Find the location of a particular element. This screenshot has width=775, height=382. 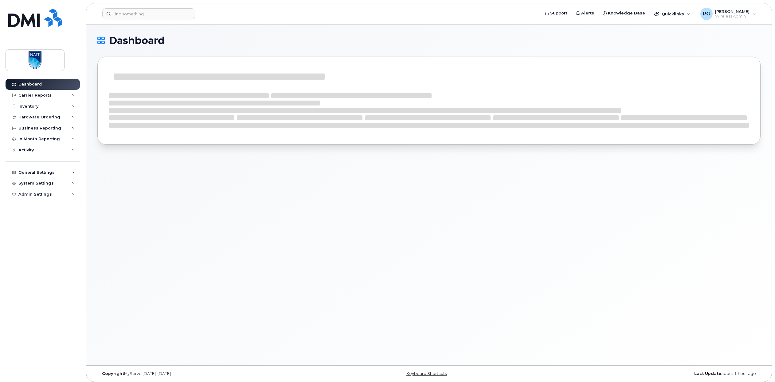

strong: Copyright is located at coordinates (113, 373).